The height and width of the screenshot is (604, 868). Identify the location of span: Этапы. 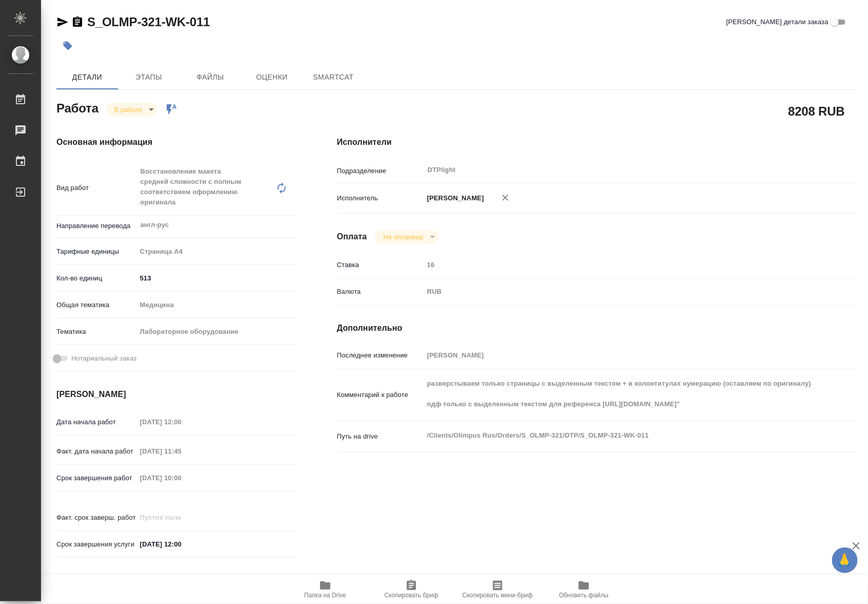
(148, 77).